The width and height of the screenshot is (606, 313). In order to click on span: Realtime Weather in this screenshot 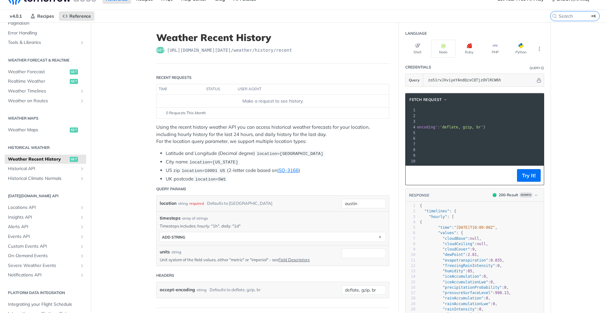, I will do `click(38, 81)`.